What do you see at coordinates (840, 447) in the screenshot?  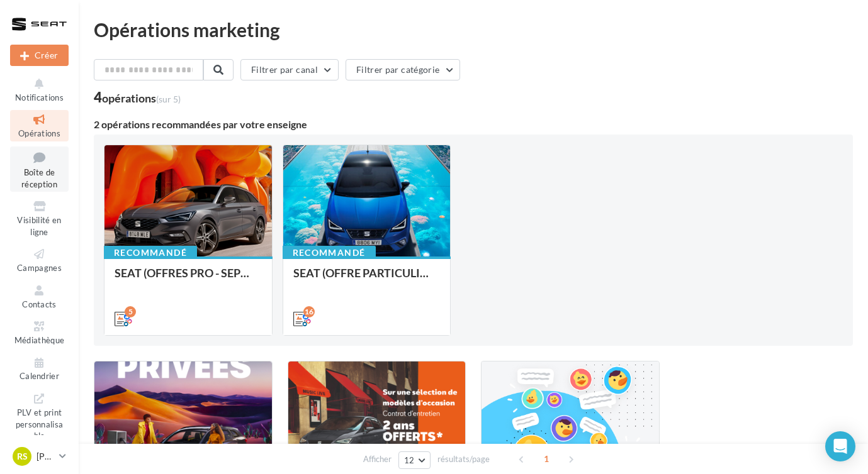 I see `div: Open Intercom Messenger` at bounding box center [840, 447].